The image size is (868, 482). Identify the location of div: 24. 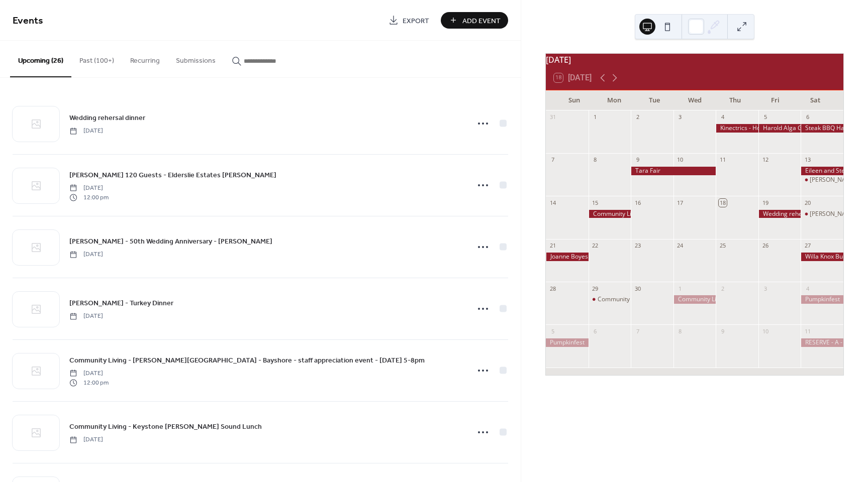
(680, 245).